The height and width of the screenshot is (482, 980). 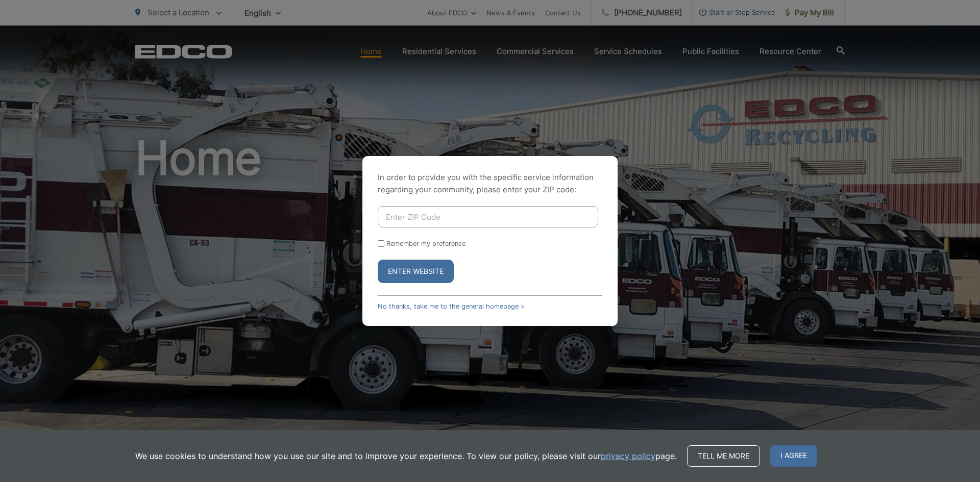 I want to click on button: Enter Website, so click(x=415, y=272).